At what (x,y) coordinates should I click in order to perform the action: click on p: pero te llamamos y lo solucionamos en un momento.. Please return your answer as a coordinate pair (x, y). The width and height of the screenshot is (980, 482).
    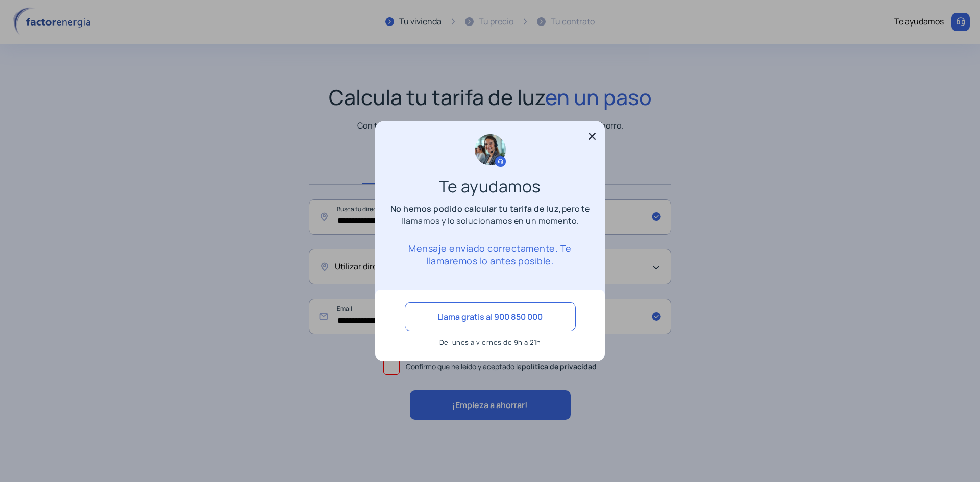
    Looking at the image, I should click on (490, 215).